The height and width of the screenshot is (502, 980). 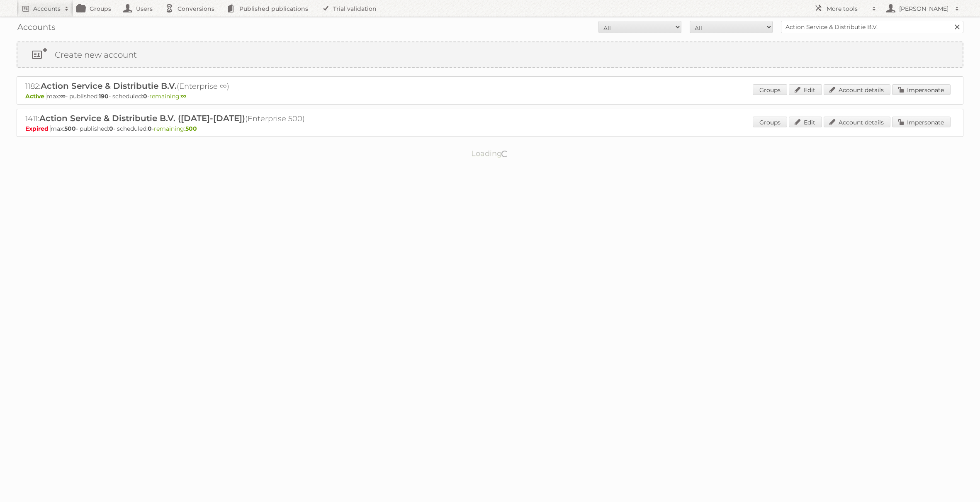 What do you see at coordinates (490, 154) in the screenshot?
I see `p: Loading` at bounding box center [490, 154].